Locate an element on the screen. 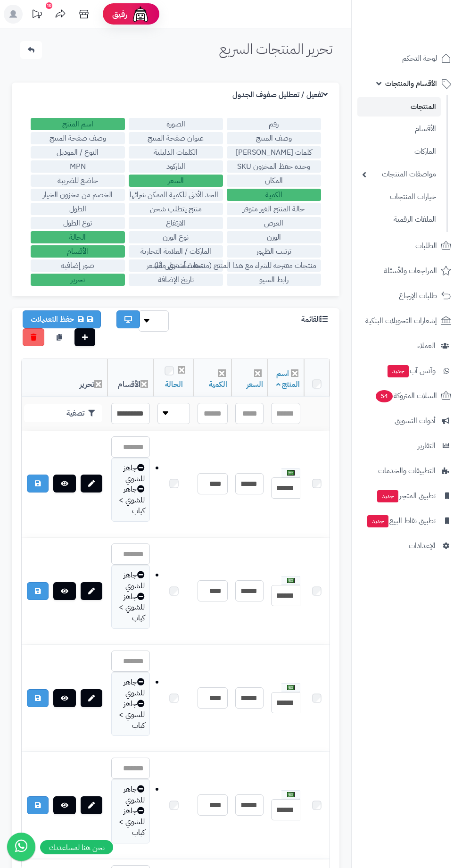  a: تطبيق نقاط البيعجديد is located at coordinates (407, 521).